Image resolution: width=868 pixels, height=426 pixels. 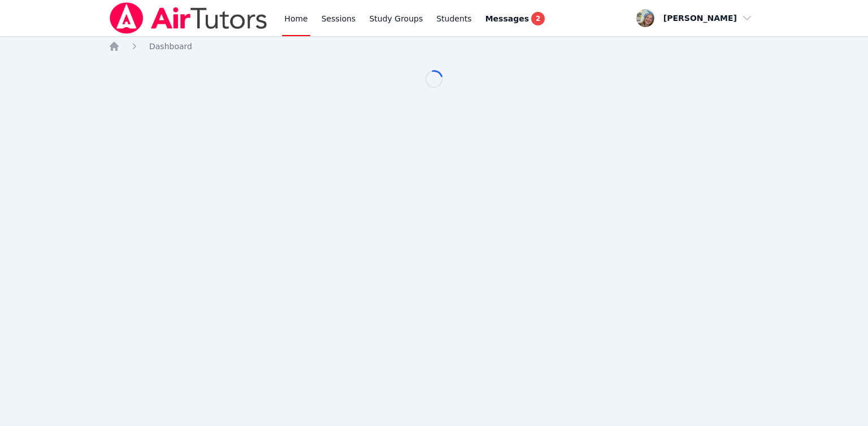 I want to click on span: Messages, so click(x=506, y=19).